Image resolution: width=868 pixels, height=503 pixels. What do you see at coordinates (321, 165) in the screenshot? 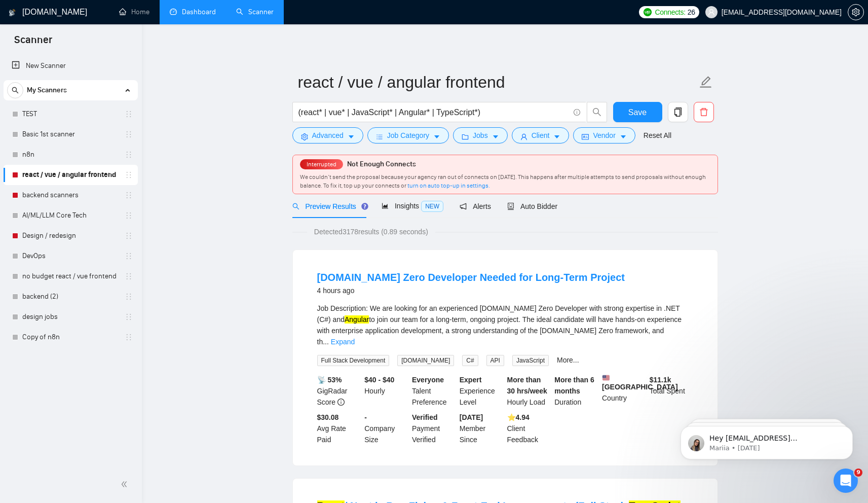
I see `span: Interrupted` at bounding box center [321, 165].